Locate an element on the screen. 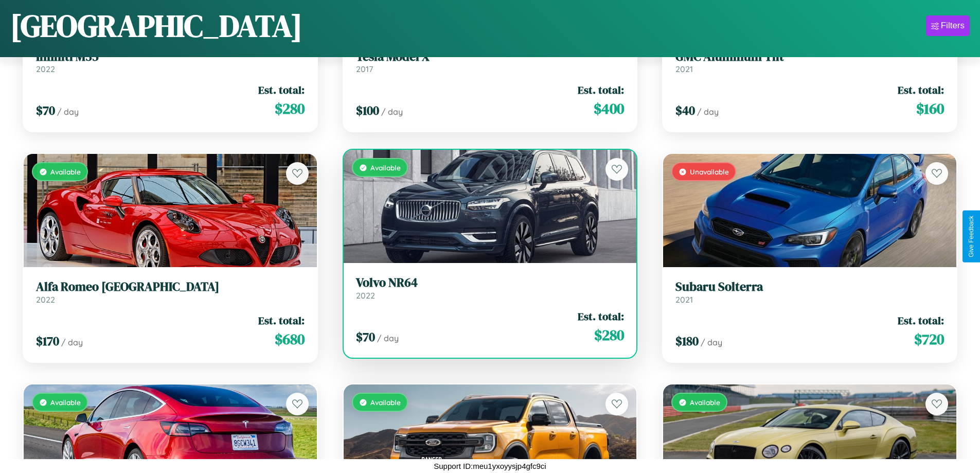  span: Unavailable is located at coordinates (710, 172).